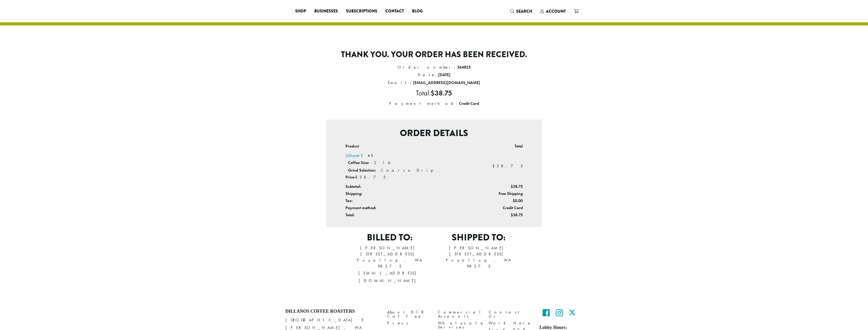  I want to click on p: Coarse Drip, so click(410, 170).